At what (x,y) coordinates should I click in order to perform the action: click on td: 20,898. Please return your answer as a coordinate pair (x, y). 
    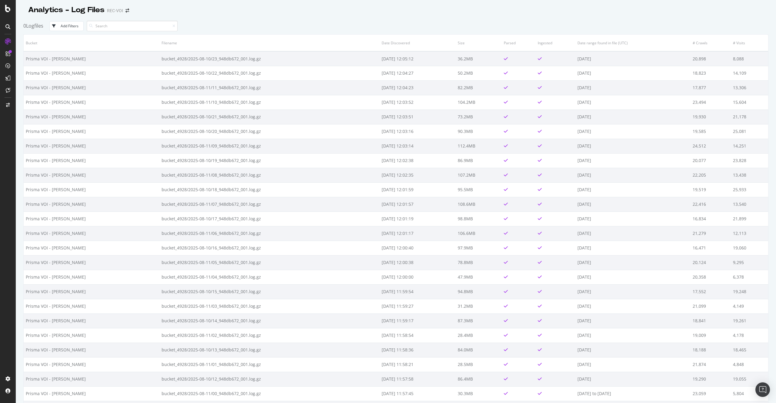
    Looking at the image, I should click on (711, 59).